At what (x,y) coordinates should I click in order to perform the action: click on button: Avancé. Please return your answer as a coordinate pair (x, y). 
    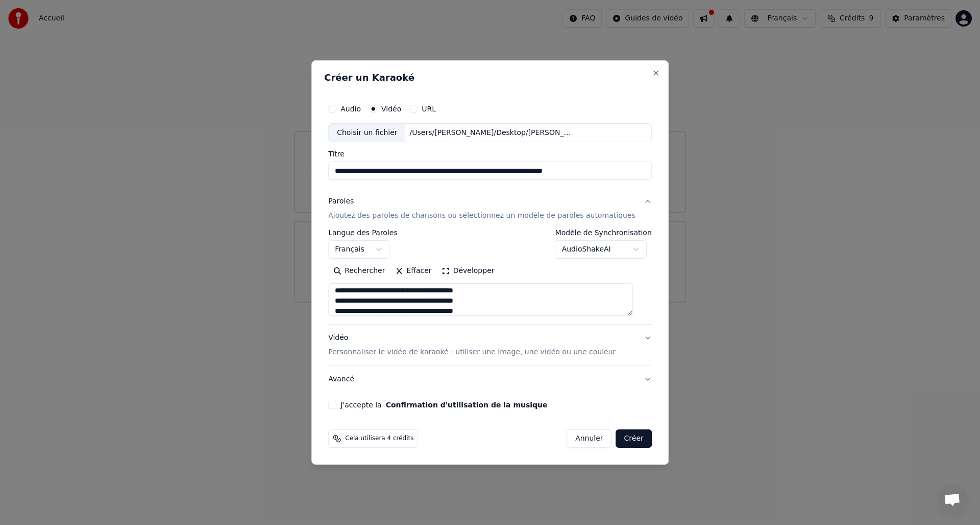
    Looking at the image, I should click on (490, 379).